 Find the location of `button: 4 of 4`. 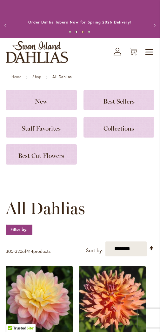

button: 4 of 4 is located at coordinates (89, 32).